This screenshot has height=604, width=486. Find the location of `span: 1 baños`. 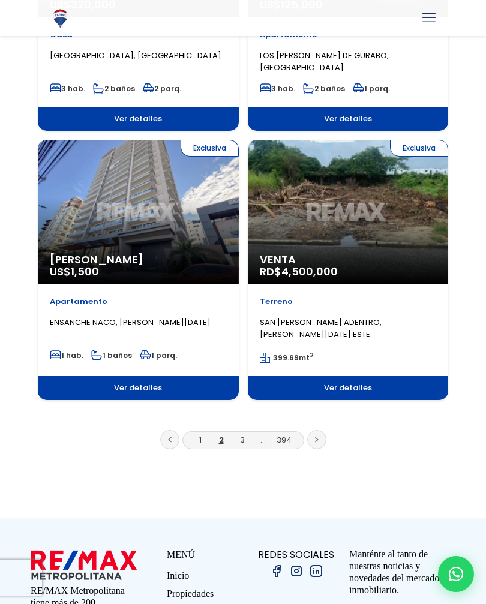

span: 1 baños is located at coordinates (112, 355).